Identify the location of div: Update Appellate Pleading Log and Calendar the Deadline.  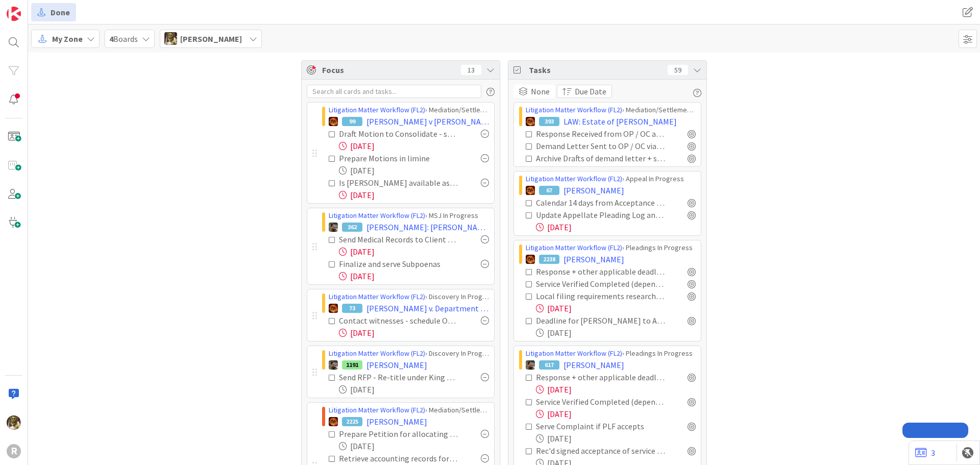
(600, 215).